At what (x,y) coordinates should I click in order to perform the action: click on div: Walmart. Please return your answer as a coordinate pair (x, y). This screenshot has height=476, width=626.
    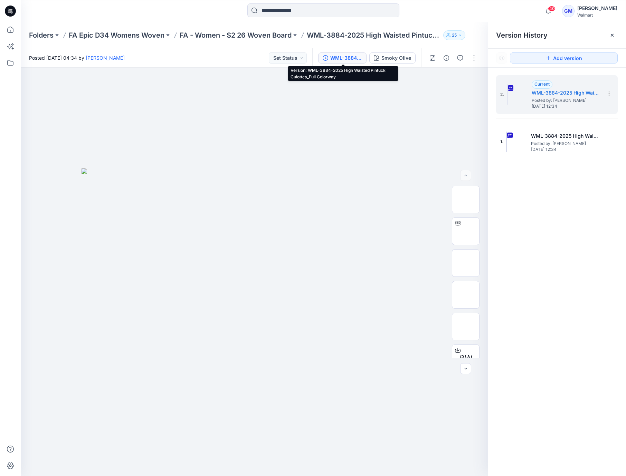
    Looking at the image, I should click on (597, 15).